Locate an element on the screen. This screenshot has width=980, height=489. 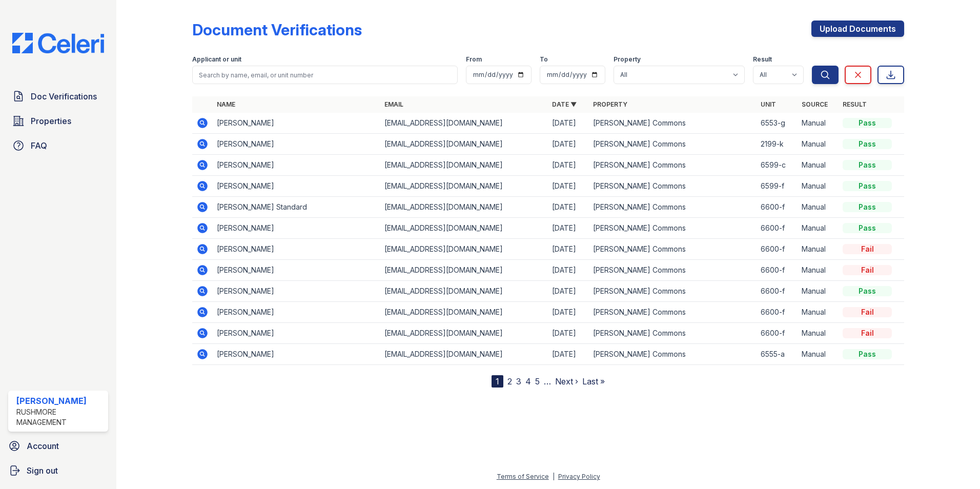
td: 6599-c is located at coordinates (777, 165).